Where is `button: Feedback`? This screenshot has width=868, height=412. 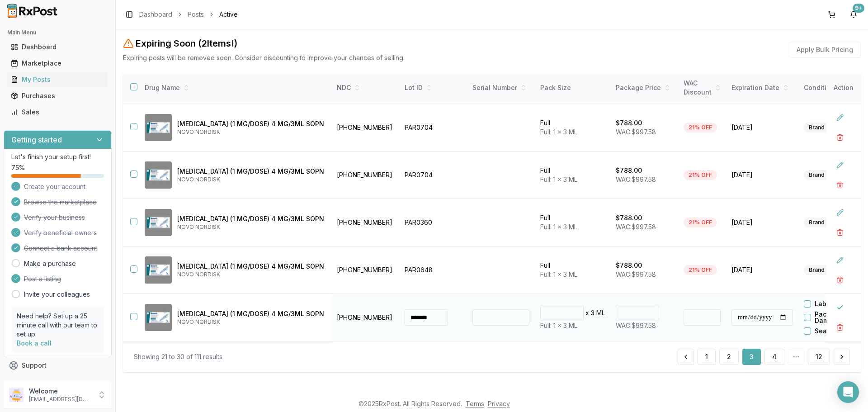
button: Feedback is located at coordinates (57, 381).